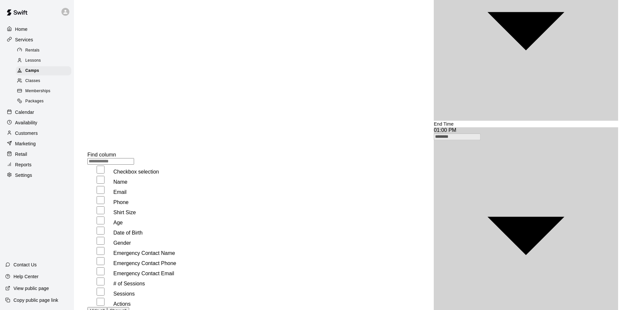 The image size is (626, 310). I want to click on a: Availability, so click(37, 123).